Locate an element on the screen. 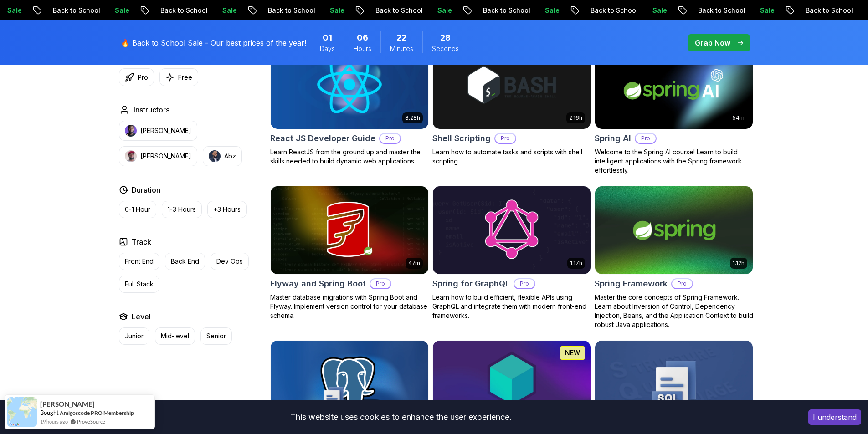 Image resolution: width=868 pixels, height=434 pixels. span: 6 Hours is located at coordinates (362, 38).